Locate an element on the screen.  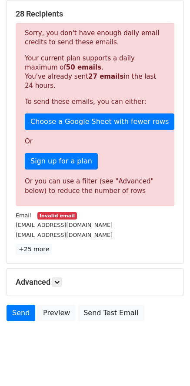
p: To send these emails, you can either: is located at coordinates (95, 102).